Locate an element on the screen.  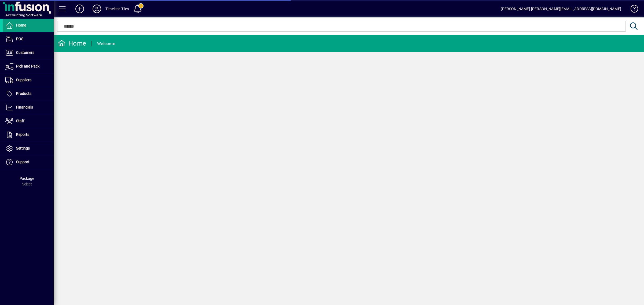
span: Pick and Pack is located at coordinates (28, 66).